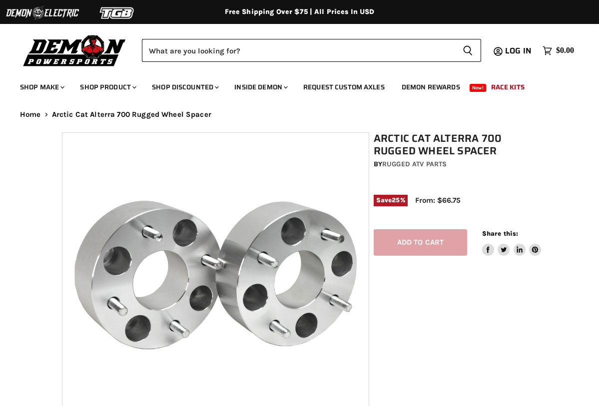 The image size is (599, 406). I want to click on a: Shop Product, so click(107, 87).